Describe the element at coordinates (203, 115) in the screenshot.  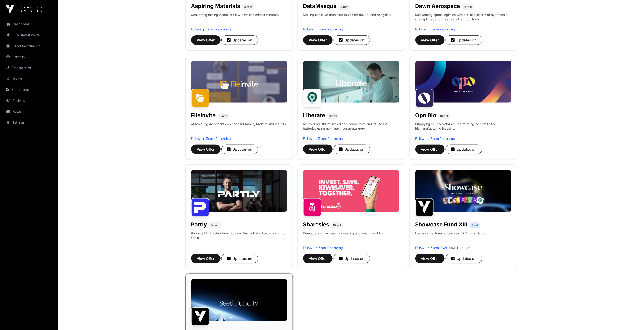
I see `h1: FileInvite` at that location.